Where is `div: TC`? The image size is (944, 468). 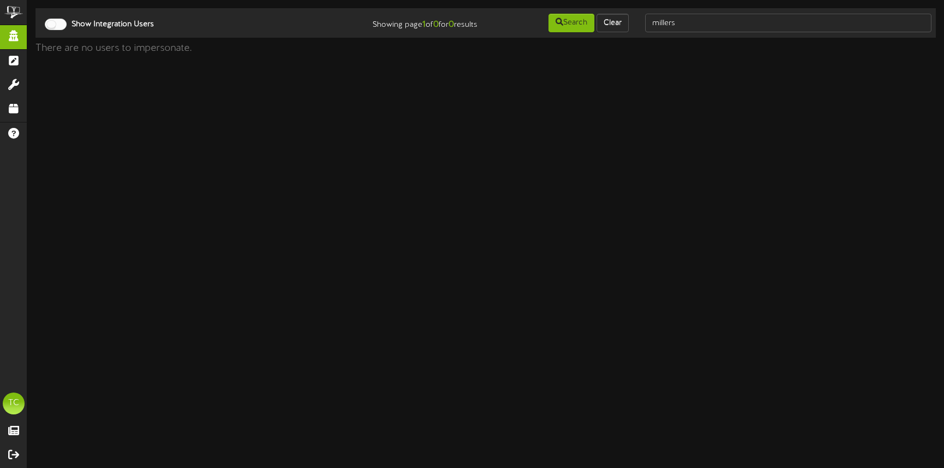 div: TC is located at coordinates (14, 403).